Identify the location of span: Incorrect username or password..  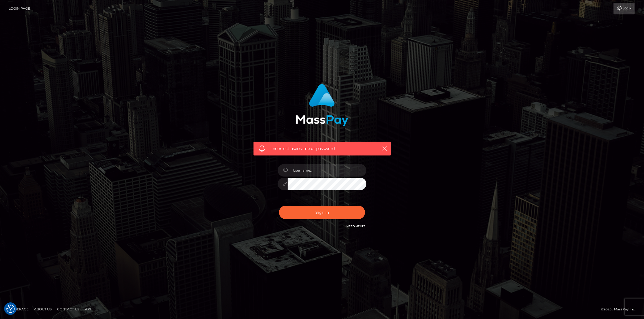
(322, 148).